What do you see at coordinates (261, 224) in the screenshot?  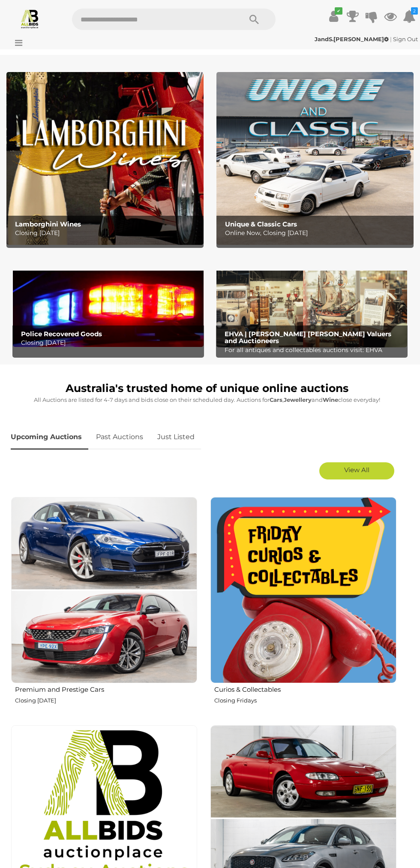 I see `b: Unique & Classic Cars` at bounding box center [261, 224].